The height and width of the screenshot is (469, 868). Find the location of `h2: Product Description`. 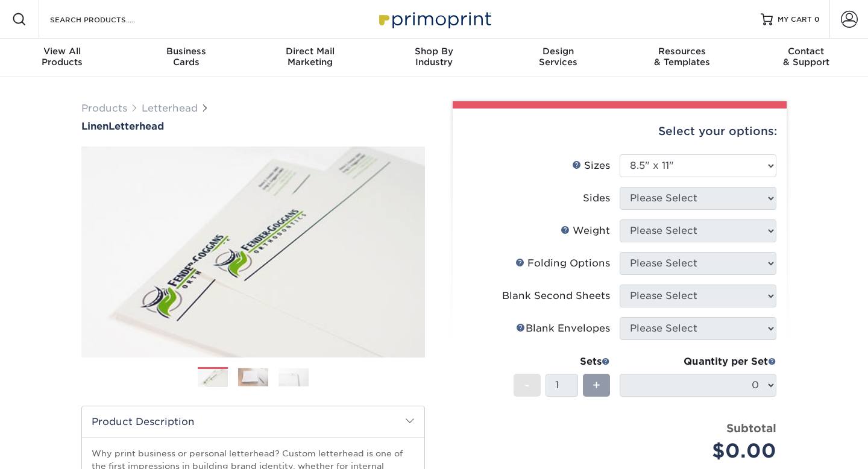

h2: Product Description is located at coordinates (253, 421).